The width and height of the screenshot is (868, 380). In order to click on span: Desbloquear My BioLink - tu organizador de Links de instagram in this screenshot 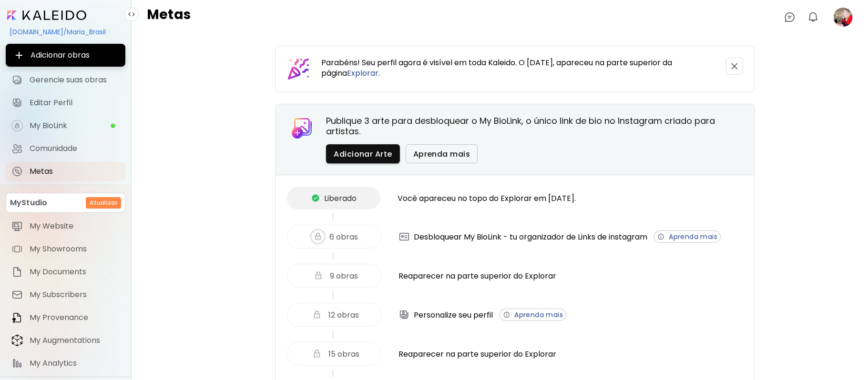, I will do `click(530, 237)`.